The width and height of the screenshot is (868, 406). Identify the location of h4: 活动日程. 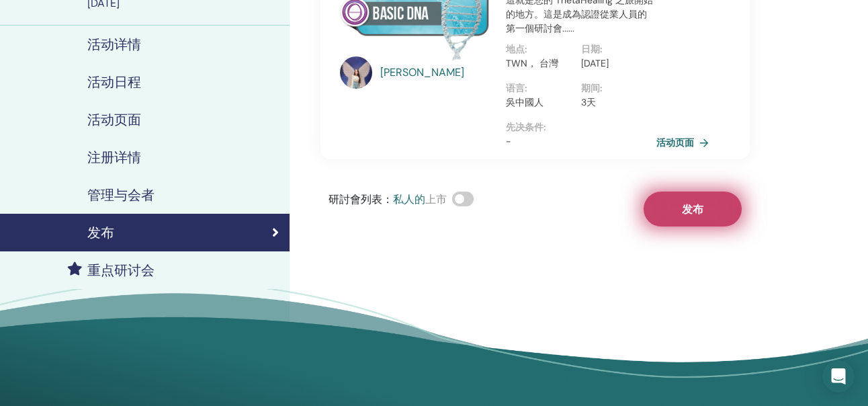
(114, 82).